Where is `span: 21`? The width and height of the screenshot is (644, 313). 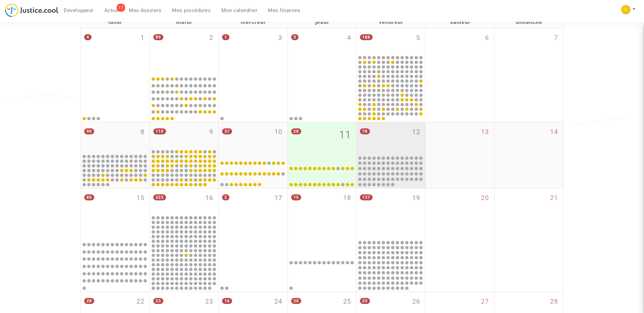 span: 21 is located at coordinates (554, 198).